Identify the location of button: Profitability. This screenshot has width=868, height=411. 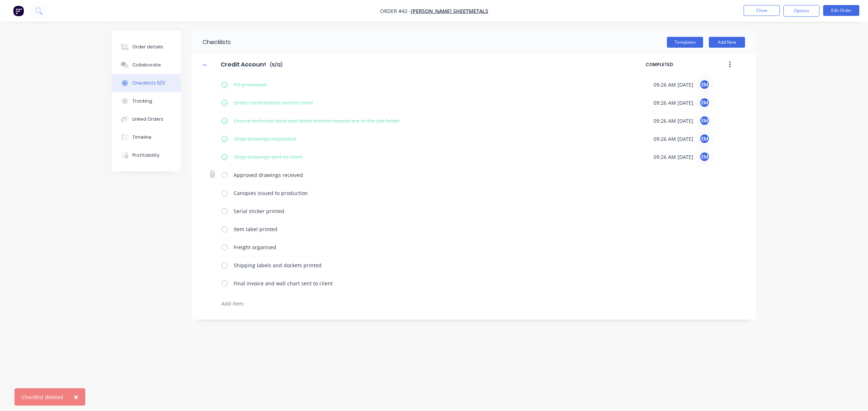
(147, 156).